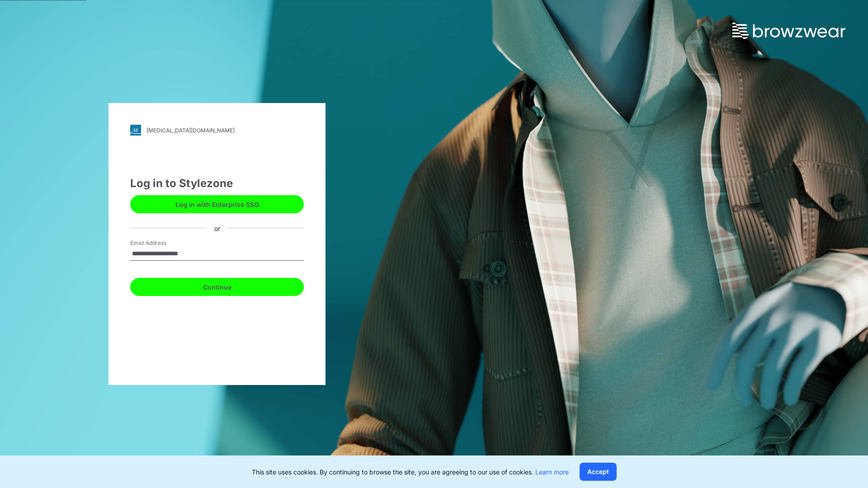 This screenshot has height=488, width=868. What do you see at coordinates (217, 228) in the screenshot?
I see `div: or` at bounding box center [217, 228].